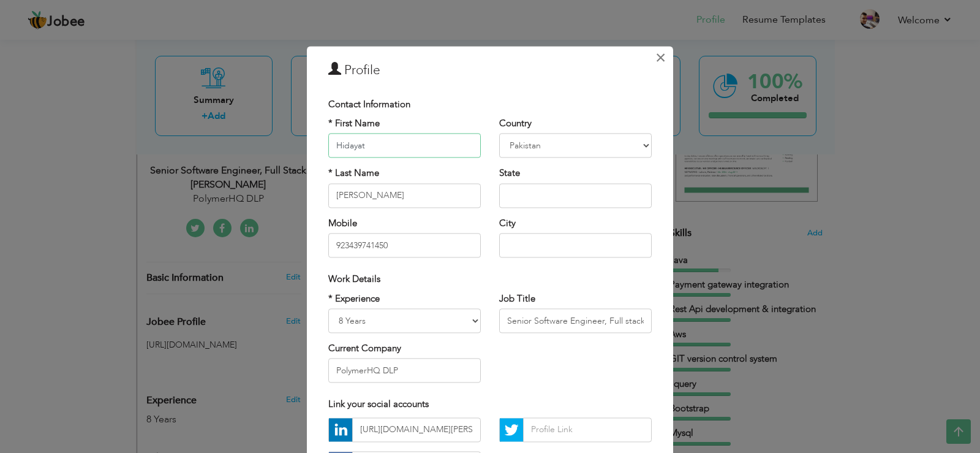 The image size is (980, 453). What do you see at coordinates (354, 124) in the screenshot?
I see `label: * First Name` at bounding box center [354, 124].